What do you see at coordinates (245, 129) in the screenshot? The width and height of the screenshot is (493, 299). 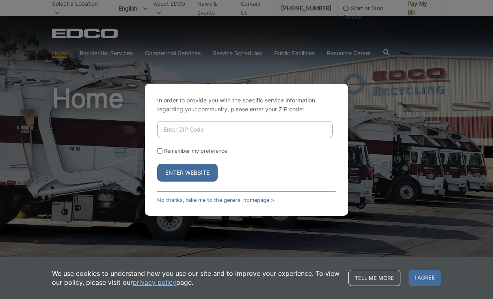 I see `input: Enter ZIP Code` at bounding box center [245, 129].